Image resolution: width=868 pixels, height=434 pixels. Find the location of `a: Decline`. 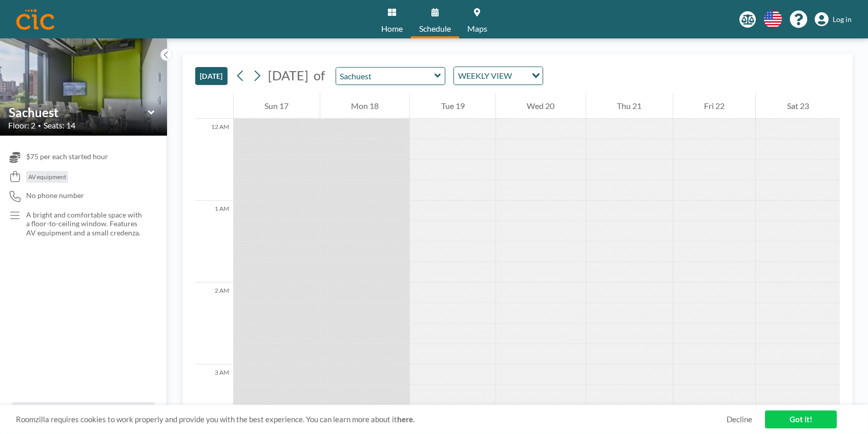

a: Decline is located at coordinates (739, 419).